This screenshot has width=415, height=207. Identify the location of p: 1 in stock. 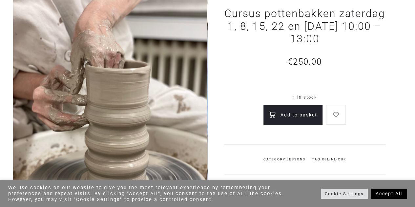
(304, 97).